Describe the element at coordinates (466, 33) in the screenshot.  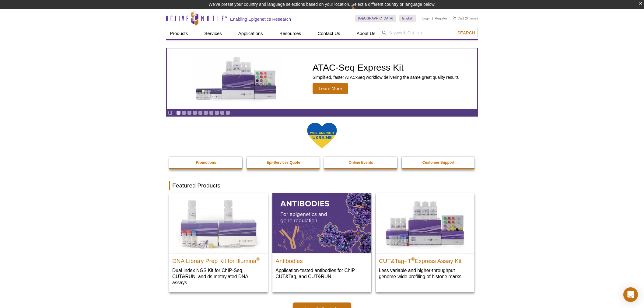
I see `span: Search` at that location.